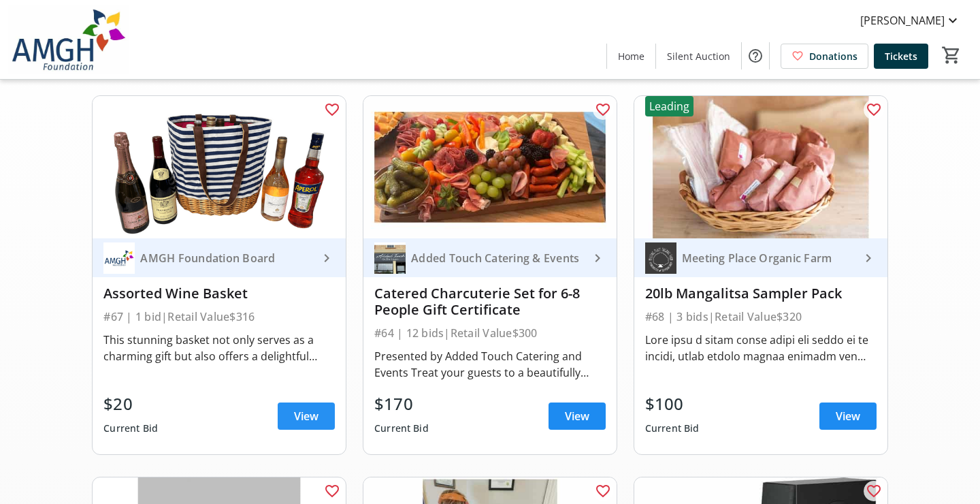  I want to click on div: Leading, so click(669, 106).